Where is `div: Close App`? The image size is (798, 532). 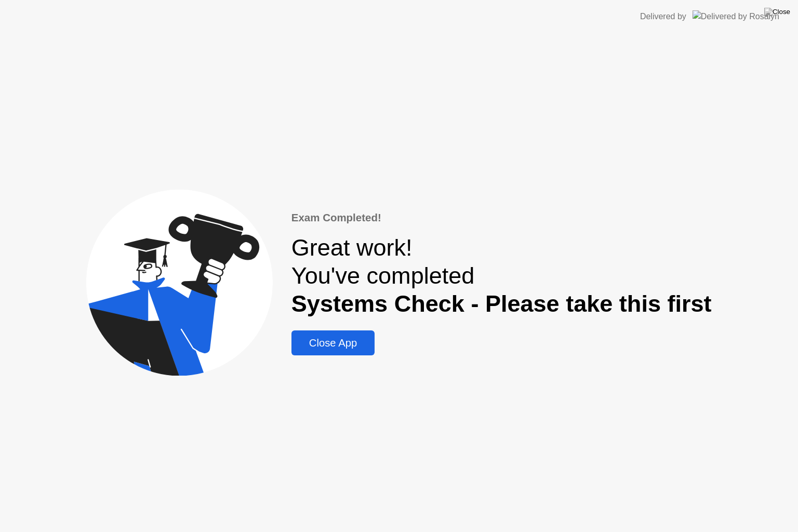 div: Close App is located at coordinates (333, 342).